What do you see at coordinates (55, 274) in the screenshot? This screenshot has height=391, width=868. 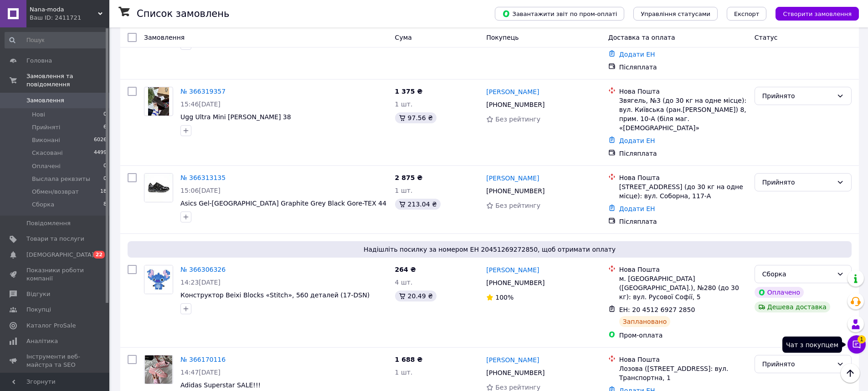 I see `span: Показники роботи компанії` at bounding box center [55, 274].